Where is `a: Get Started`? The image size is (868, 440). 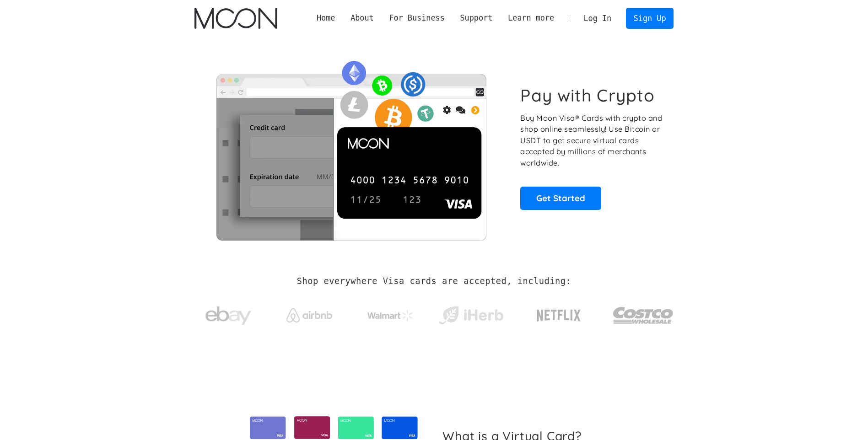 a: Get Started is located at coordinates (561, 198).